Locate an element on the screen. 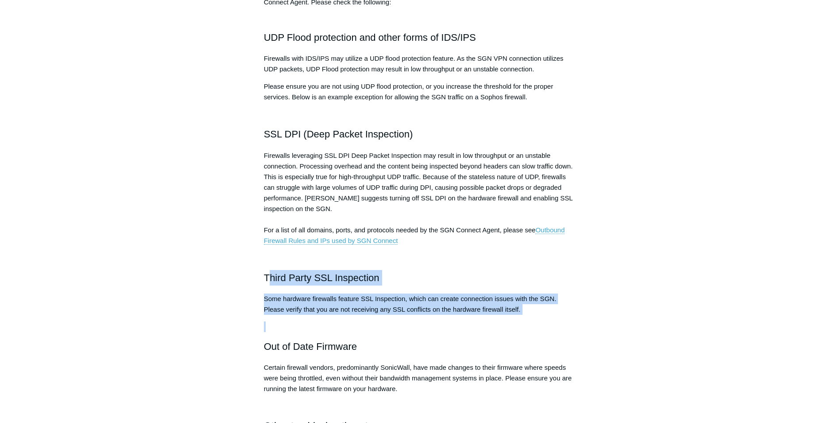  h2: Out of Date Firmware is located at coordinates (420, 346).